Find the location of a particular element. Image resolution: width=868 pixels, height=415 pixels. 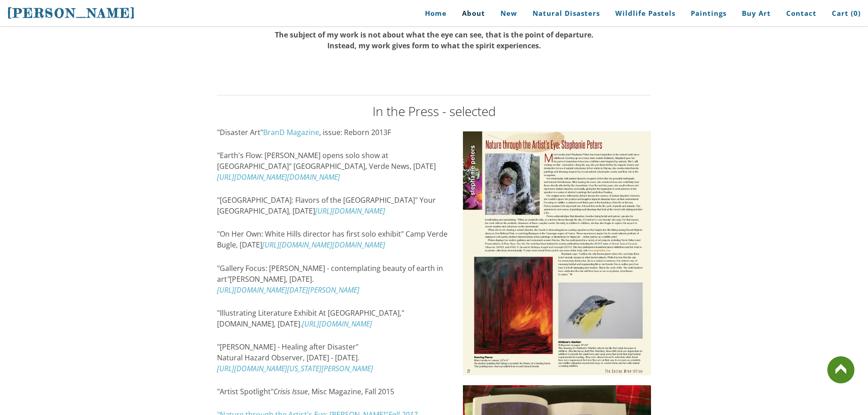

a: Cart (0) is located at coordinates (843, 13).